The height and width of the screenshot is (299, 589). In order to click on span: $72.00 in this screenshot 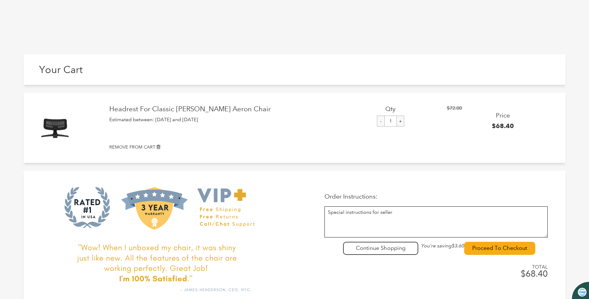, I will do `click(454, 108)`.